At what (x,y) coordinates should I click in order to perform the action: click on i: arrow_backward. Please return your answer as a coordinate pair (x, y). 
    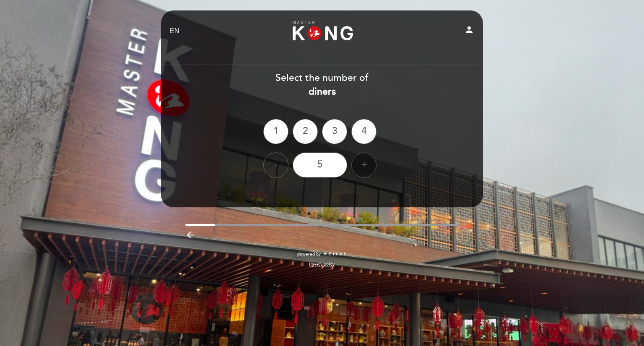
    Looking at the image, I should click on (190, 235).